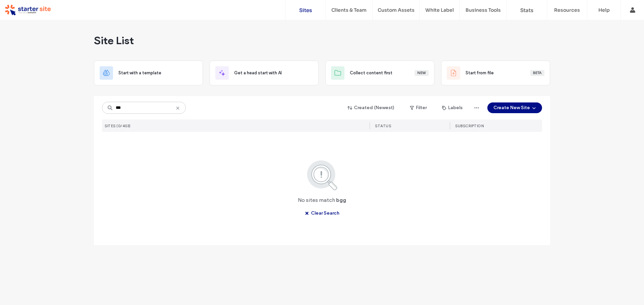 This screenshot has height=305, width=644. Describe the element at coordinates (371, 73) in the screenshot. I see `span: Collect content first` at that location.